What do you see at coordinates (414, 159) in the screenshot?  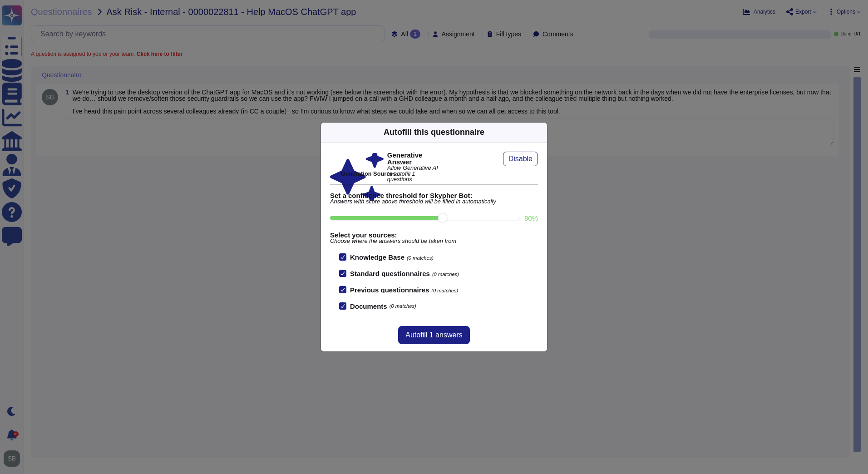 I see `b: Generative Answer` at bounding box center [414, 159].